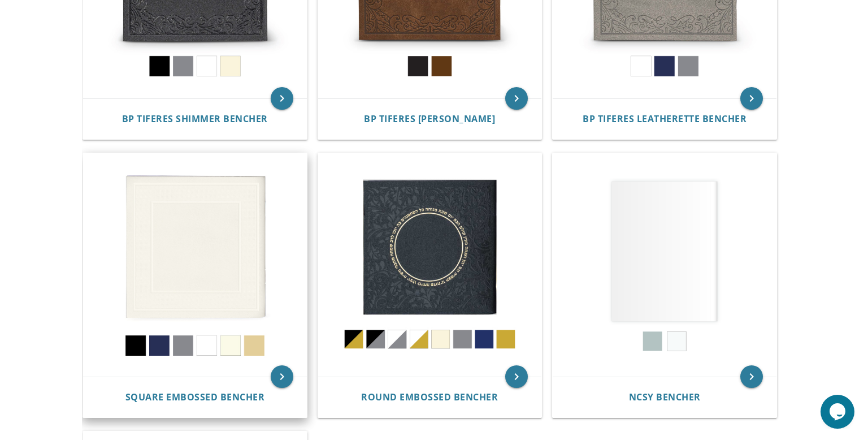  Describe the element at coordinates (195, 119) in the screenshot. I see `span: BP Tiferes Shimmer Bencher` at that location.